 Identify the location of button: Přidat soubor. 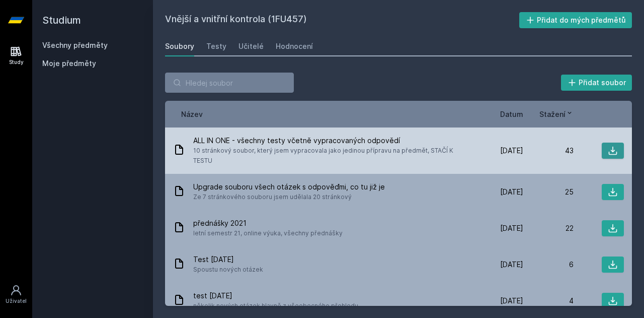
(597, 83).